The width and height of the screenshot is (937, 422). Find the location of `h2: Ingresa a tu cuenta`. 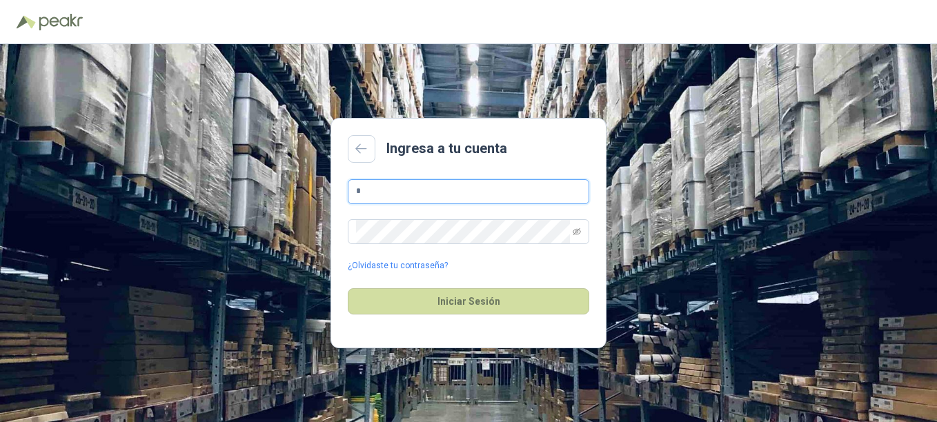

h2: Ingresa a tu cuenta is located at coordinates (446, 148).